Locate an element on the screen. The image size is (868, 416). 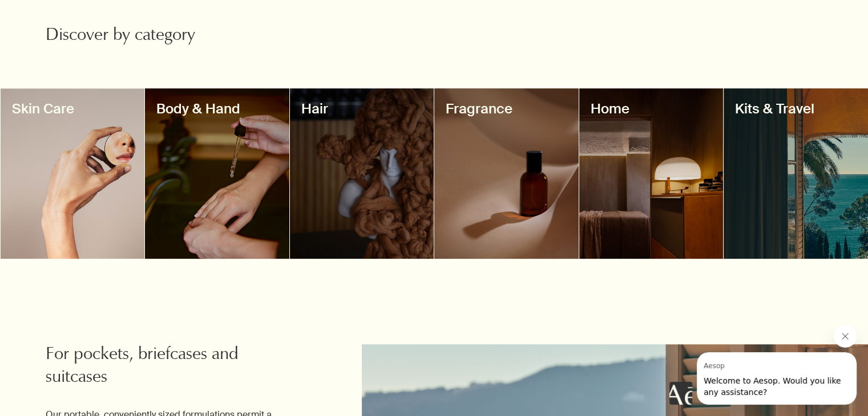
a: DecorativeBody & Hand is located at coordinates (217, 173).